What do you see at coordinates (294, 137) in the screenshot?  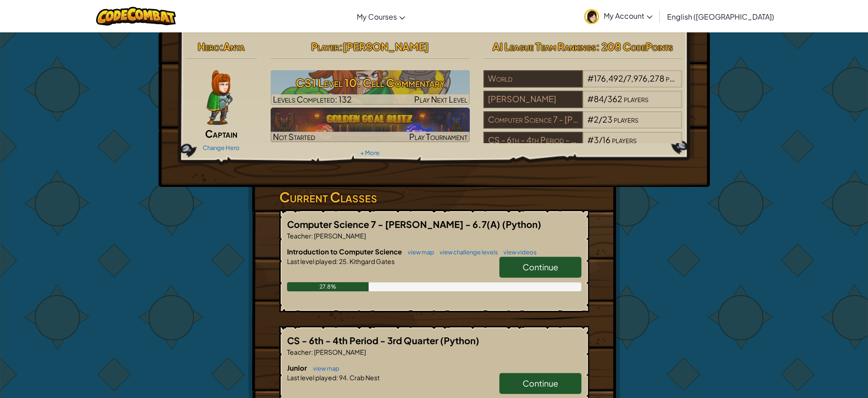 I see `span: Not Started` at bounding box center [294, 137].